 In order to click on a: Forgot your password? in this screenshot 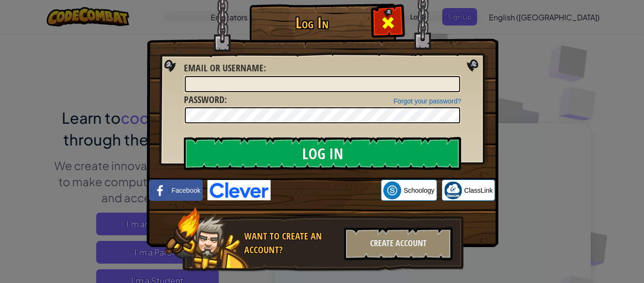, I will do `click(427, 101)`.